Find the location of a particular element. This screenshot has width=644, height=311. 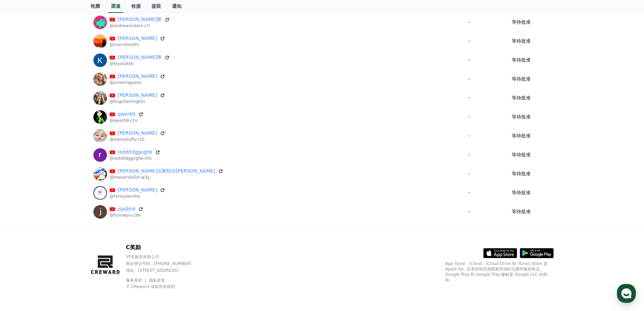

font: @redditdggcghb-n5c is located at coordinates (131, 158).